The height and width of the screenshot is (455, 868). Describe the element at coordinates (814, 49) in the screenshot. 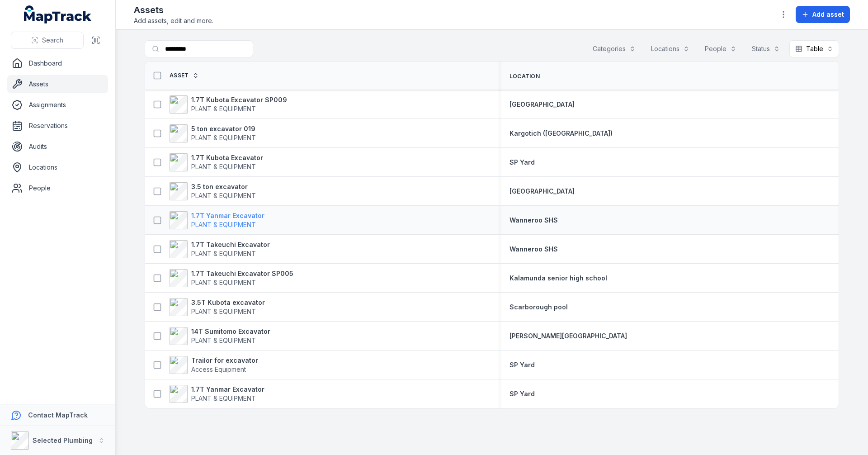

I see `button: Table` at that location.